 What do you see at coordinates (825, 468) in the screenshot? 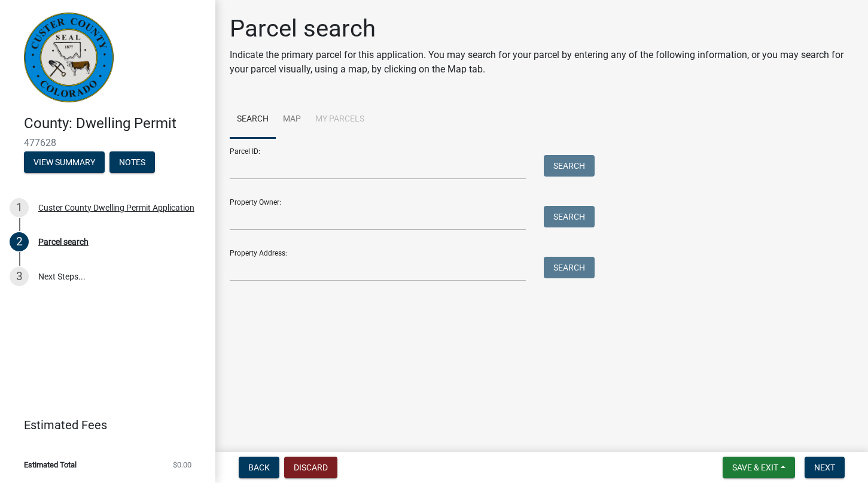
I see `button: Next` at bounding box center [825, 468].